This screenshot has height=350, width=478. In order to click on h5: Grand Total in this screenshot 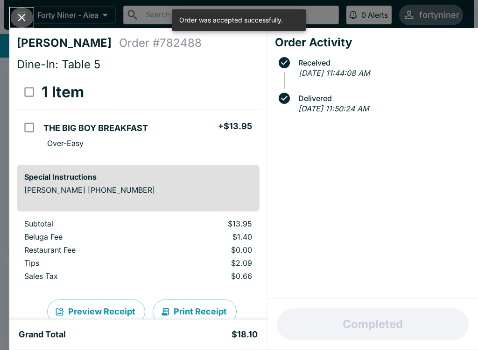, I will do `click(42, 334)`.